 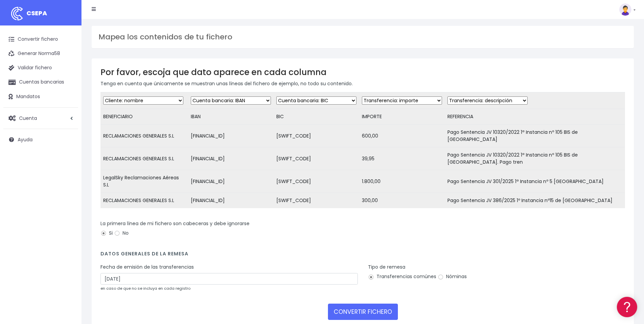 I want to click on span: Ayuda, so click(x=25, y=140).